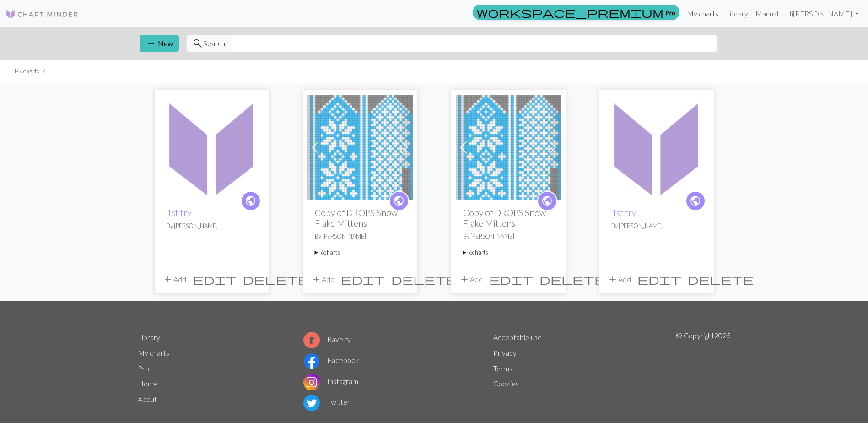 This screenshot has width=868, height=423. What do you see at coordinates (327, 401) in the screenshot?
I see `a: Twitter` at bounding box center [327, 401].